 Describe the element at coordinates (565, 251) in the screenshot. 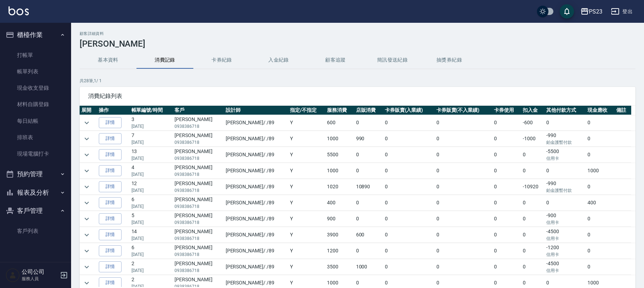

I see `td: -1200` at that location.